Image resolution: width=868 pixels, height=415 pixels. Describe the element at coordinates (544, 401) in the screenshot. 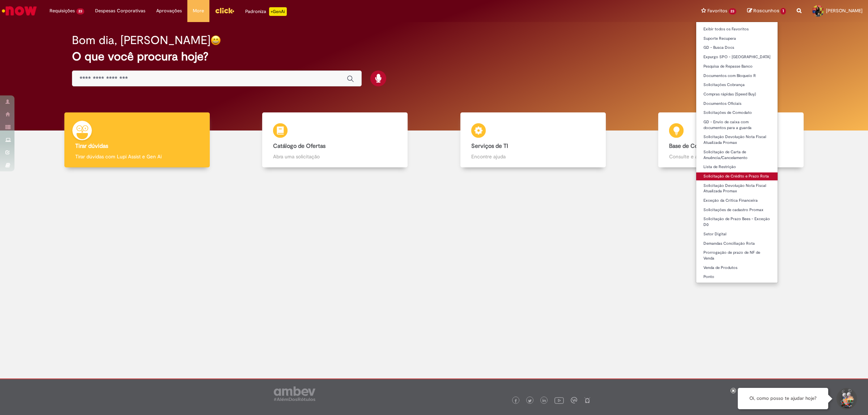

I see `img: logo_footer_linkedin.png` at that location.